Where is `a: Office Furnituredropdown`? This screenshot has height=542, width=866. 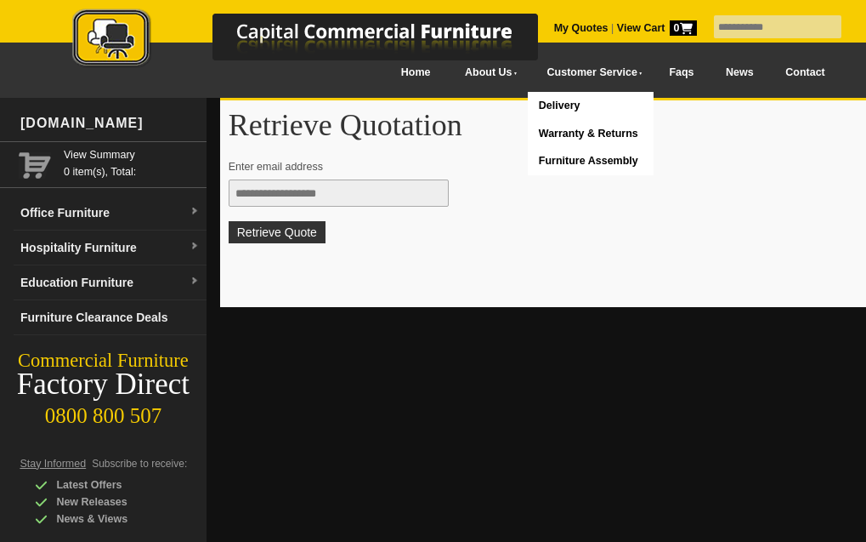 a: Office Furnituredropdown is located at coordinates (110, 213).